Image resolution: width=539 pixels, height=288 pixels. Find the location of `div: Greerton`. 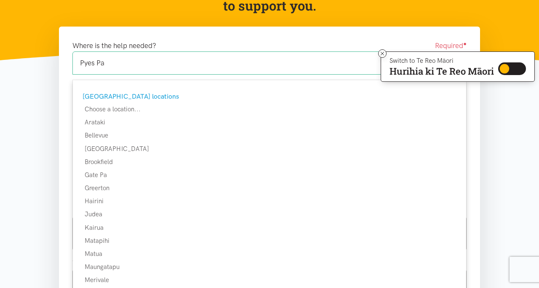

div: Greerton is located at coordinates (270, 188).